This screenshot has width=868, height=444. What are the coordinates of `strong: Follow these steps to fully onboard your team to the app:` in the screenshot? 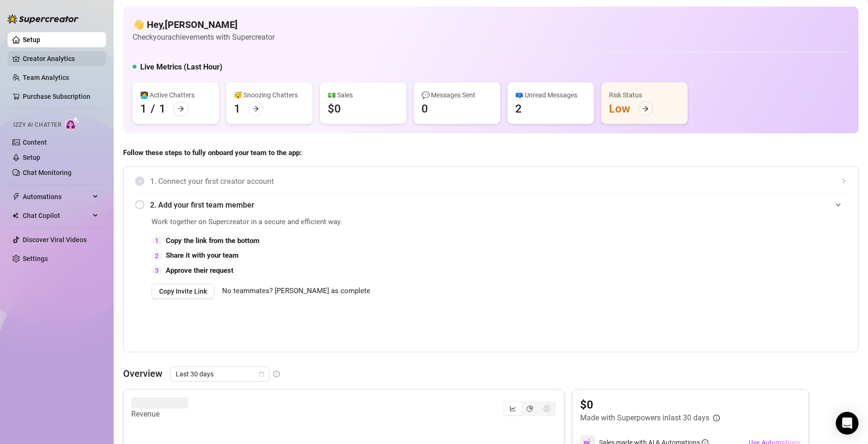 It's located at (212, 153).